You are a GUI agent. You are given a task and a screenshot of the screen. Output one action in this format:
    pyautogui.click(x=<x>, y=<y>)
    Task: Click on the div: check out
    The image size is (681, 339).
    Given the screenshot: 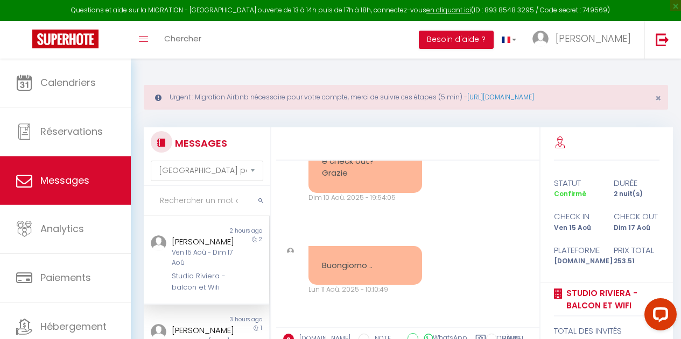 What is the action you would take?
    pyautogui.click(x=636, y=217)
    